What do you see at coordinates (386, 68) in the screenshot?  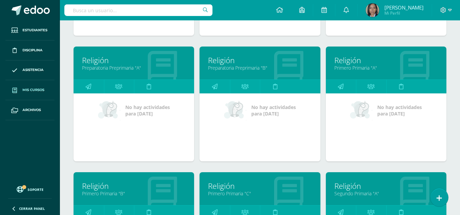 I see `a: Primero Primaria "A"` at bounding box center [386, 68].